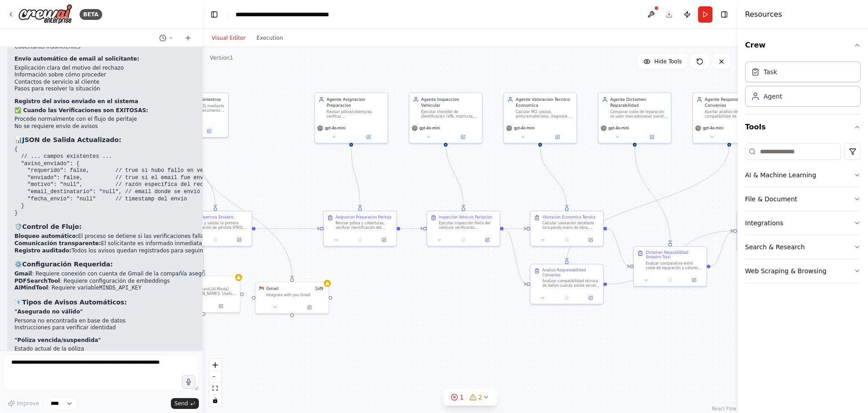 This screenshot has height=413, width=868. I want to click on div: Calcular valoración detallada incluyendo mano de obra, piezas según política, pintura/materiales,..., so click(570, 225).